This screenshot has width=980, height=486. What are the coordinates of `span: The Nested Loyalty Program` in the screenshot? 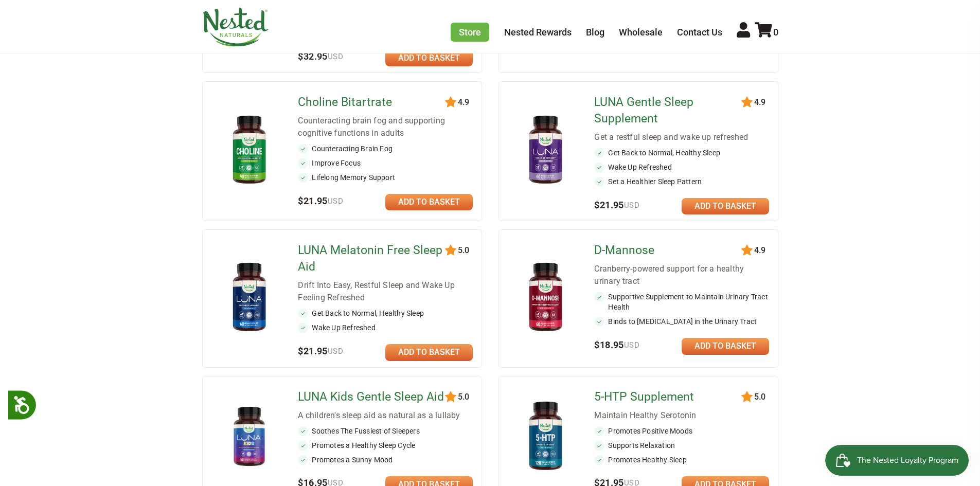 It's located at (82, 15).